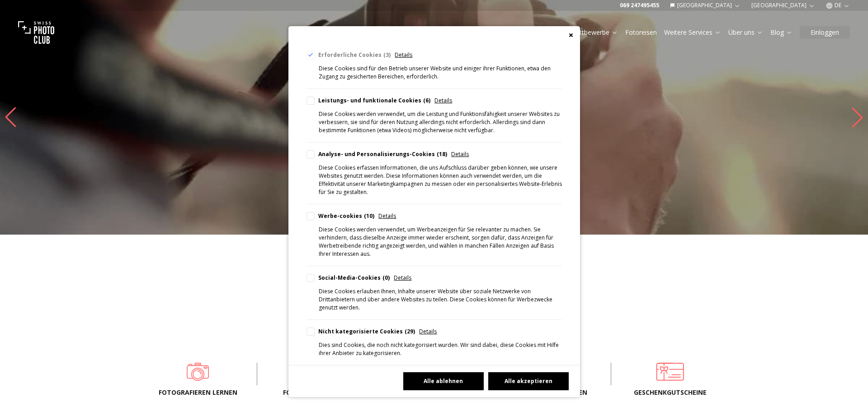 The height and width of the screenshot is (411, 868). What do you see at coordinates (441, 154) in the screenshot?
I see `div: 18` at bounding box center [441, 154].